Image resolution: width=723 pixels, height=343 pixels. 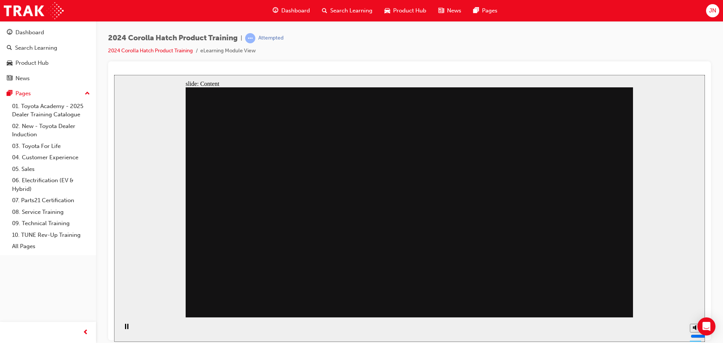 What do you see at coordinates (34, 11) in the screenshot?
I see `img: Trak` at bounding box center [34, 11].